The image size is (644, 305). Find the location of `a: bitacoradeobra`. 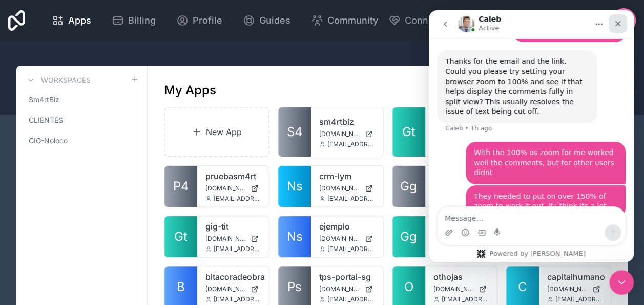

a: bitacoradeobra is located at coordinates (233, 277).